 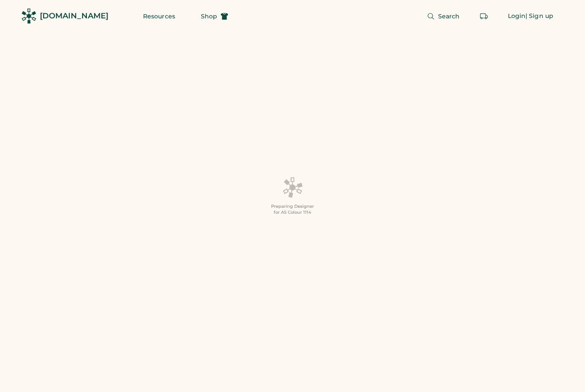 I want to click on div: | Sign up, so click(x=539, y=16).